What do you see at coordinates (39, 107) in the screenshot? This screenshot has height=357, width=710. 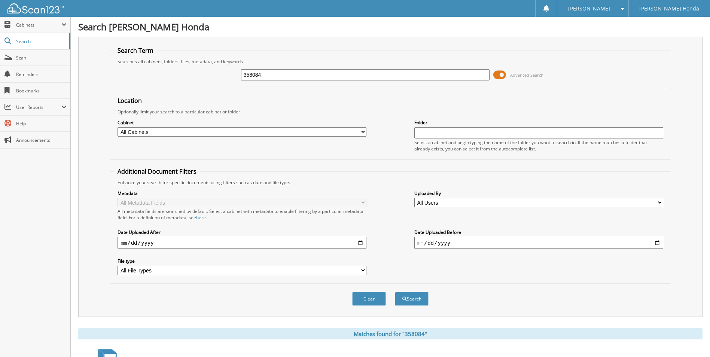 I see `span: User Reports` at bounding box center [39, 107].